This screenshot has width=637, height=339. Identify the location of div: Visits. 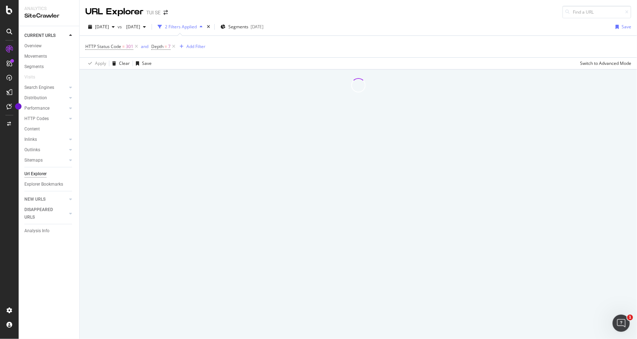
(30, 77).